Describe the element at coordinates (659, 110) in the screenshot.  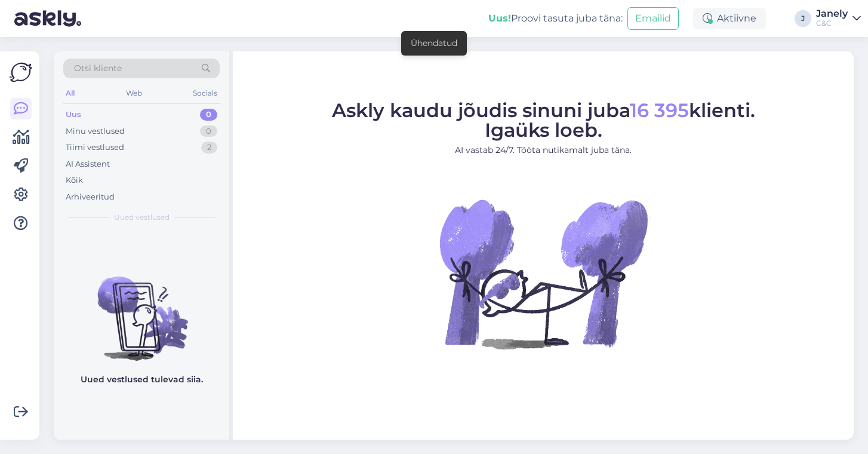
I see `span: 16 395` at that location.